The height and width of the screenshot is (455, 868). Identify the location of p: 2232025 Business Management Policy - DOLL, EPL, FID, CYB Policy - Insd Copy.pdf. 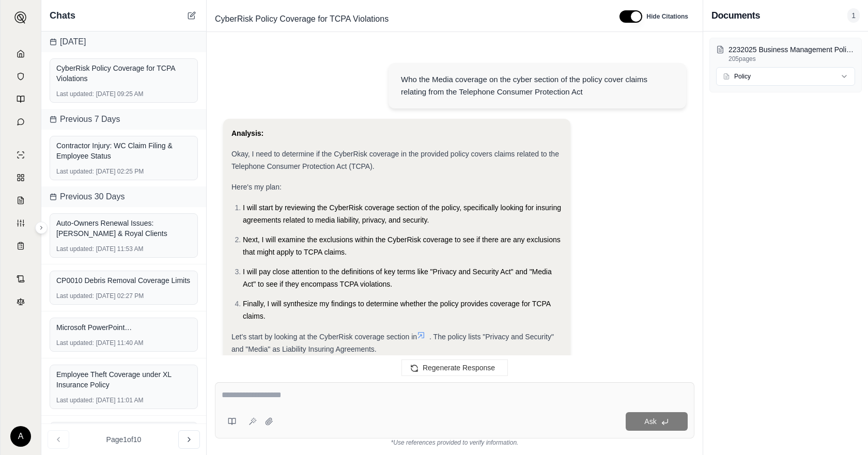
(791, 50).